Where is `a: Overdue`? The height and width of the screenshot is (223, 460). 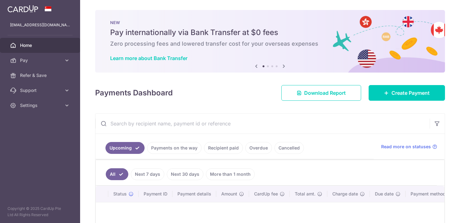
a: Overdue is located at coordinates (259, 148).